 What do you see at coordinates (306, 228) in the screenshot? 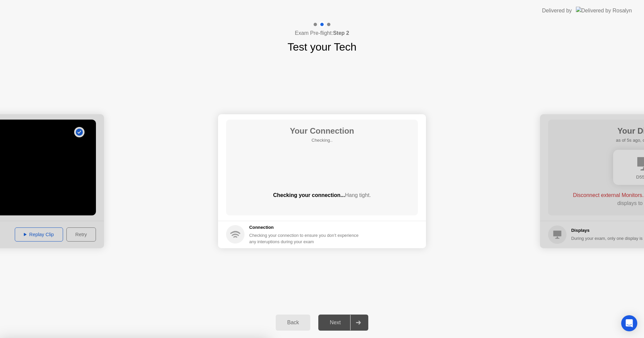
I see `h5: Connection` at bounding box center [306, 228].